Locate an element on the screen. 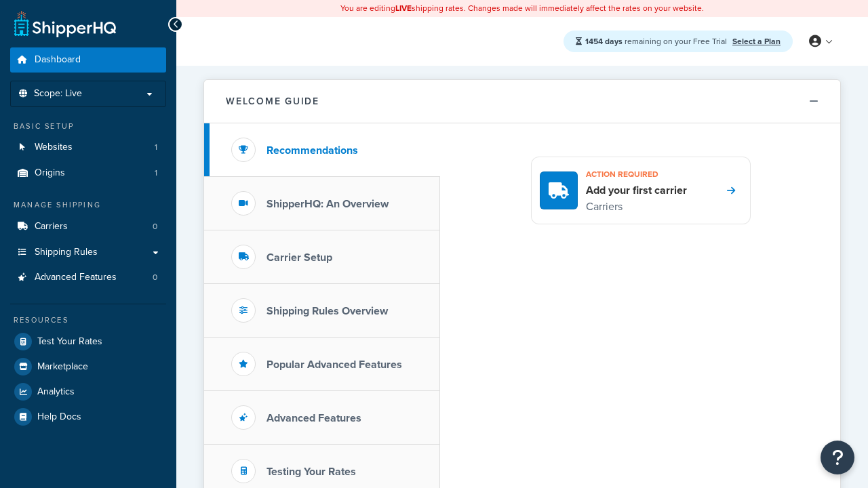 The height and width of the screenshot is (488, 868). span: Advanced Features is located at coordinates (75, 277).